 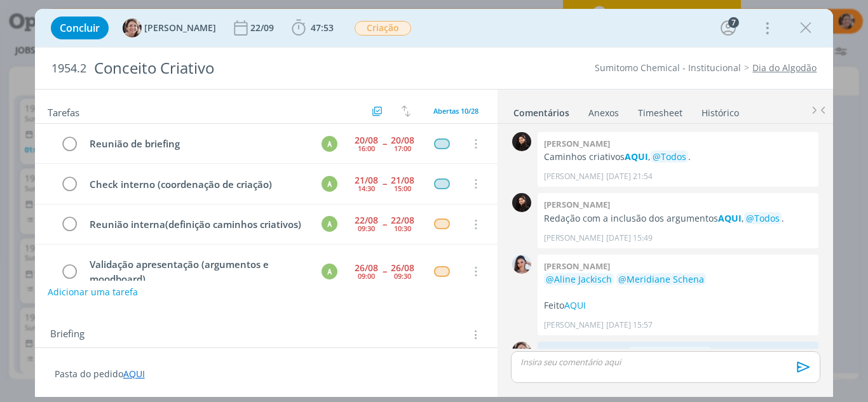 What do you see at coordinates (720, 110) in the screenshot?
I see `a: Histórico` at bounding box center [720, 110].